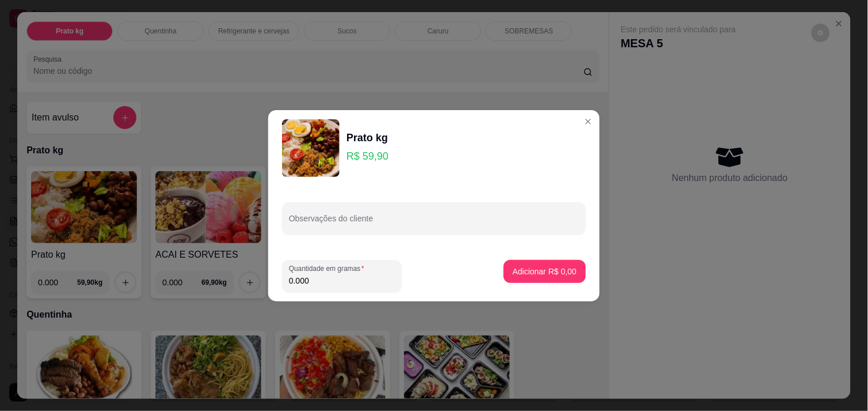 The width and height of the screenshot is (868, 411). What do you see at coordinates (342, 281) in the screenshot?
I see `input: Quantidade em gramas` at bounding box center [342, 281].